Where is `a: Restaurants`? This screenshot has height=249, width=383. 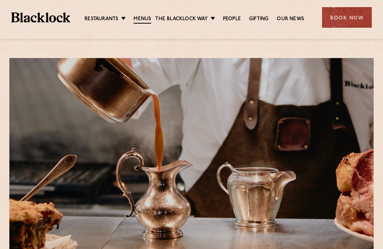 a: Restaurants is located at coordinates (101, 19).